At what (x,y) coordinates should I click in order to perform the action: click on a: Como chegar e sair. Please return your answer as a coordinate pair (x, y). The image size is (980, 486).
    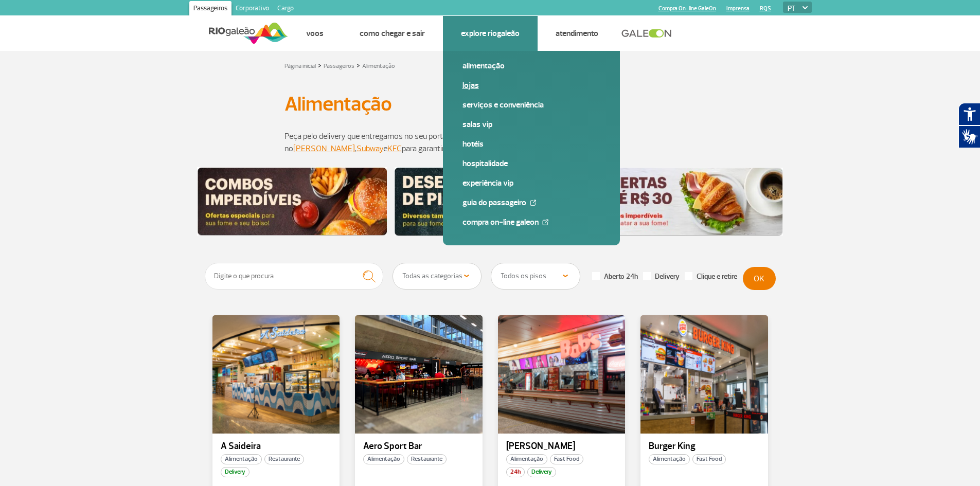
    Looking at the image, I should click on (392, 33).